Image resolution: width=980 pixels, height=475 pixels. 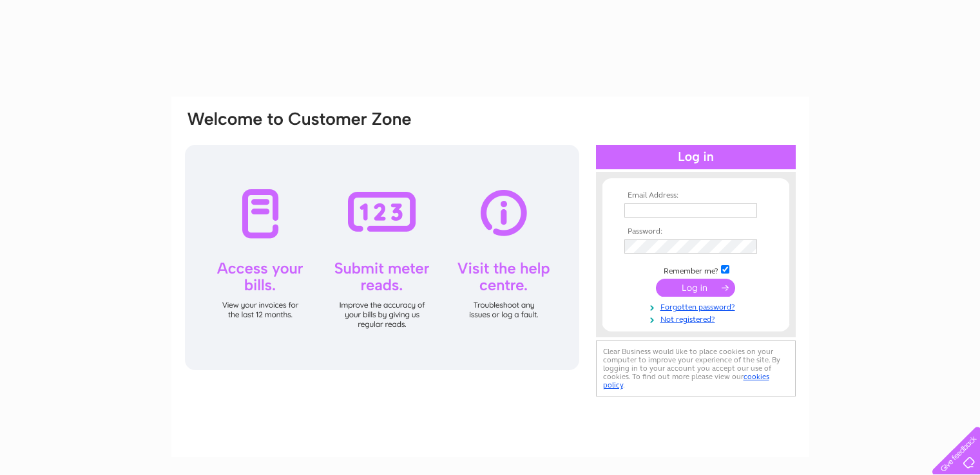 I want to click on a: Forgotten password?, so click(x=697, y=306).